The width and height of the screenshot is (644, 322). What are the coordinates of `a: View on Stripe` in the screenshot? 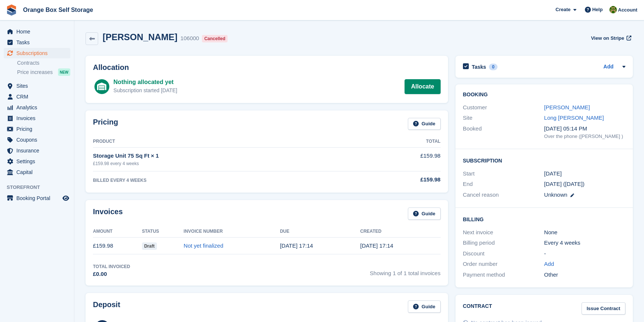 It's located at (610, 38).